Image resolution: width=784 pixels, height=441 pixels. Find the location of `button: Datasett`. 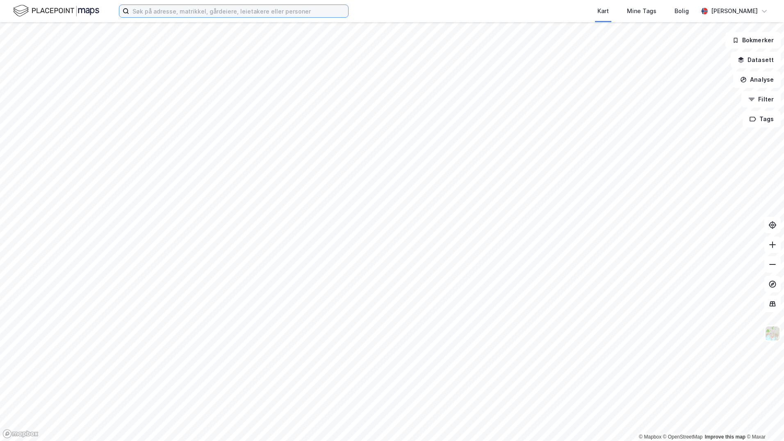

button: Datasett is located at coordinates (756, 60).